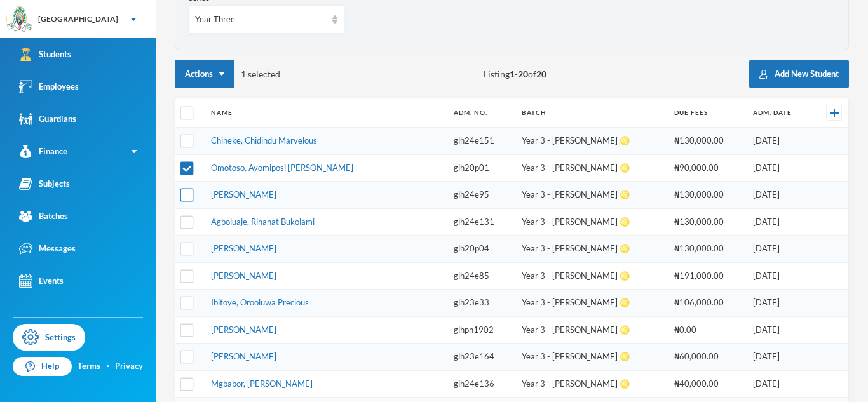  Describe the element at coordinates (49, 86) in the screenshot. I see `div: Employees` at that location.